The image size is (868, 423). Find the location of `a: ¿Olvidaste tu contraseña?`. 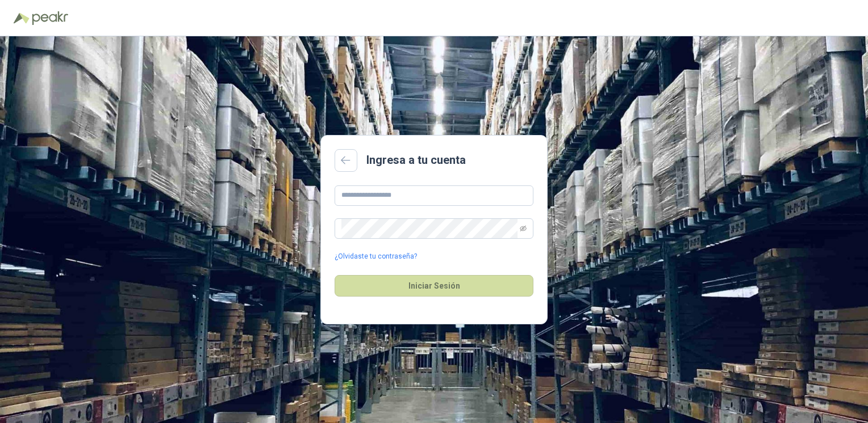

a: ¿Olvidaste tu contraseña? is located at coordinates (376, 257).